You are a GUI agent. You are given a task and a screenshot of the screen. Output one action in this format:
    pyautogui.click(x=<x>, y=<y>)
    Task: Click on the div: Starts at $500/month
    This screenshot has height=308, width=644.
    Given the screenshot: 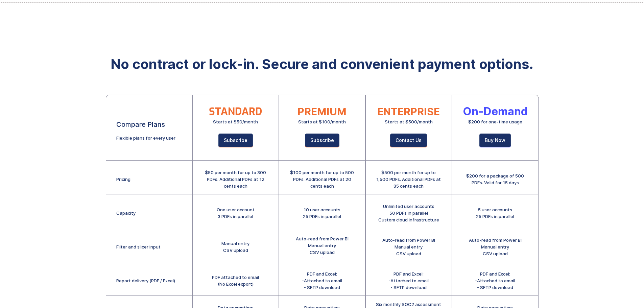 What is the action you would take?
    pyautogui.click(x=409, y=122)
    